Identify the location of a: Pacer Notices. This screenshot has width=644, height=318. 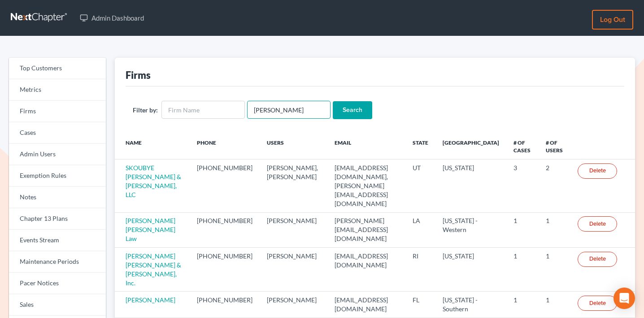
(57, 284).